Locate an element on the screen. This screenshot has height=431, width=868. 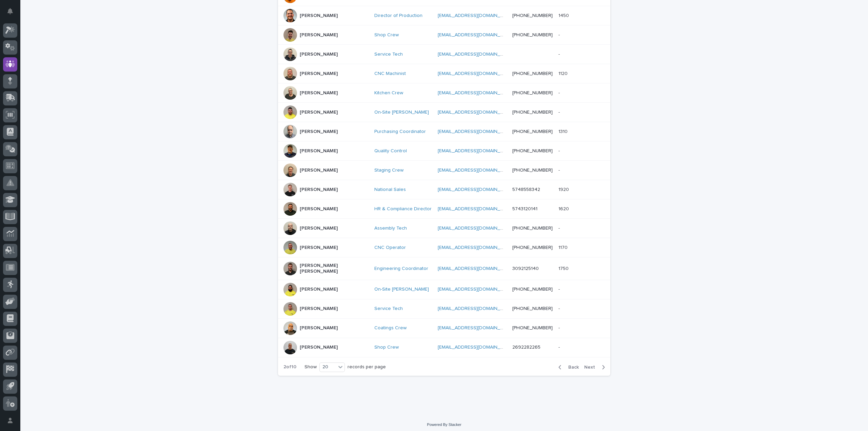
a: Staging Crew is located at coordinates (389, 170).